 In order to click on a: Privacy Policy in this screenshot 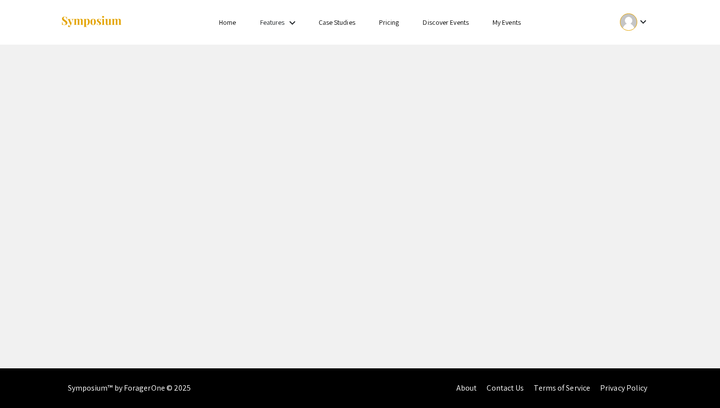, I will do `click(623, 388)`.